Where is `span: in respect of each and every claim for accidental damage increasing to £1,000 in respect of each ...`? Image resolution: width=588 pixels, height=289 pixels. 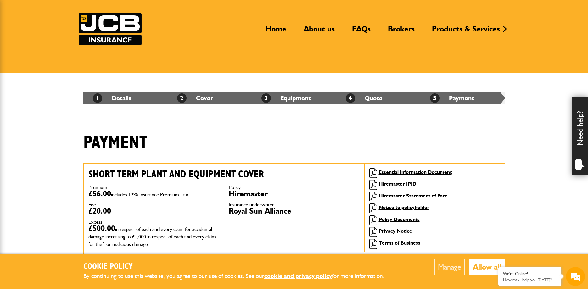
span: in respect of each and every claim for accidental damage increasing to £1,000 in respect of each ... is located at coordinates (152, 237).